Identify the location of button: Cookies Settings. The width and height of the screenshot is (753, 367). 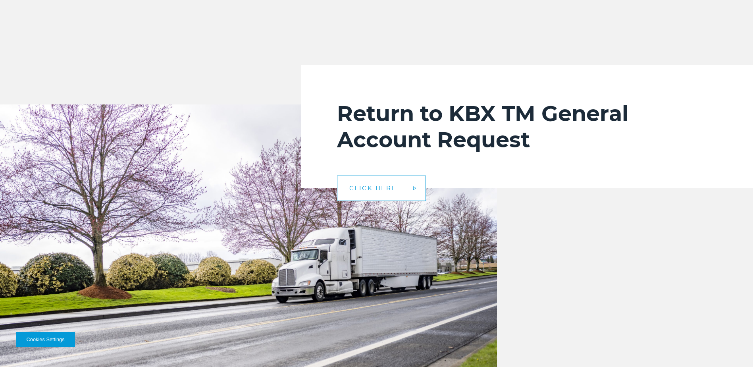
(45, 339).